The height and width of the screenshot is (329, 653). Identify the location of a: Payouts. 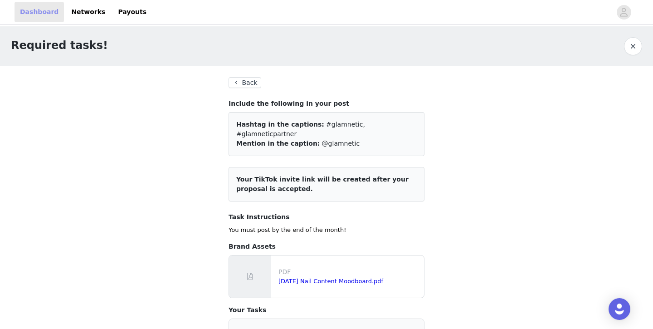
(132, 12).